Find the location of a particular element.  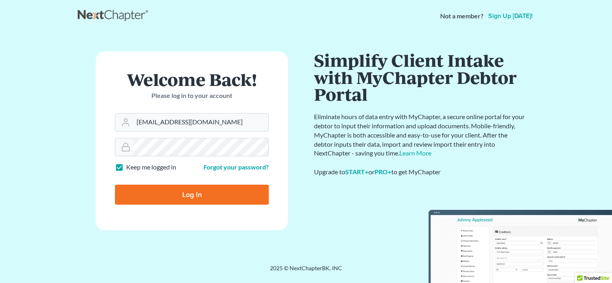

a: PRO+ is located at coordinates (383, 172).